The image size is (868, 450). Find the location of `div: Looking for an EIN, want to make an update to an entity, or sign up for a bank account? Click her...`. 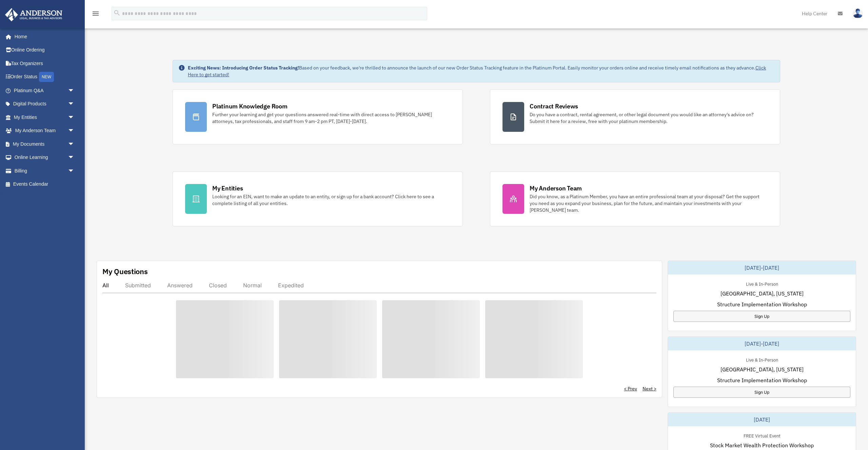

div: Looking for an EIN, want to make an update to an entity, or sign up for a bank account? Click her... is located at coordinates (331, 200).